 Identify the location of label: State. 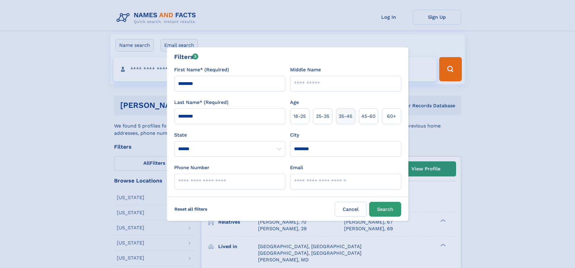
(230, 135).